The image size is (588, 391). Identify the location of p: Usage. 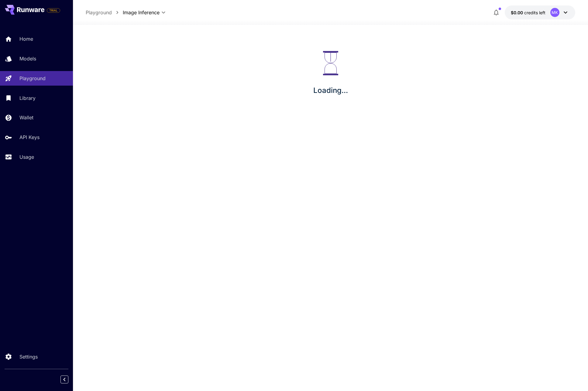
(27, 157).